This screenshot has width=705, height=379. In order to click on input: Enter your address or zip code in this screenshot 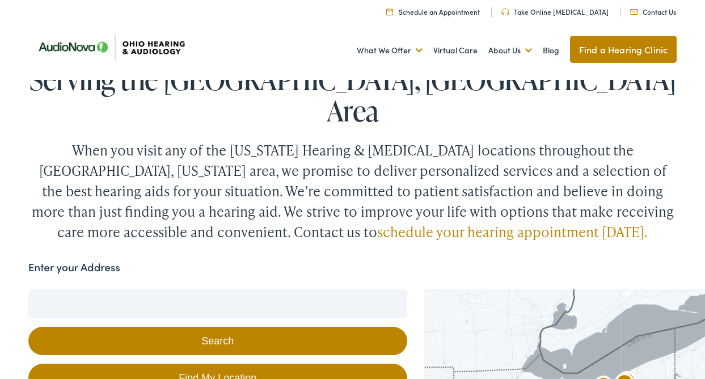, I will do `click(218, 304)`.